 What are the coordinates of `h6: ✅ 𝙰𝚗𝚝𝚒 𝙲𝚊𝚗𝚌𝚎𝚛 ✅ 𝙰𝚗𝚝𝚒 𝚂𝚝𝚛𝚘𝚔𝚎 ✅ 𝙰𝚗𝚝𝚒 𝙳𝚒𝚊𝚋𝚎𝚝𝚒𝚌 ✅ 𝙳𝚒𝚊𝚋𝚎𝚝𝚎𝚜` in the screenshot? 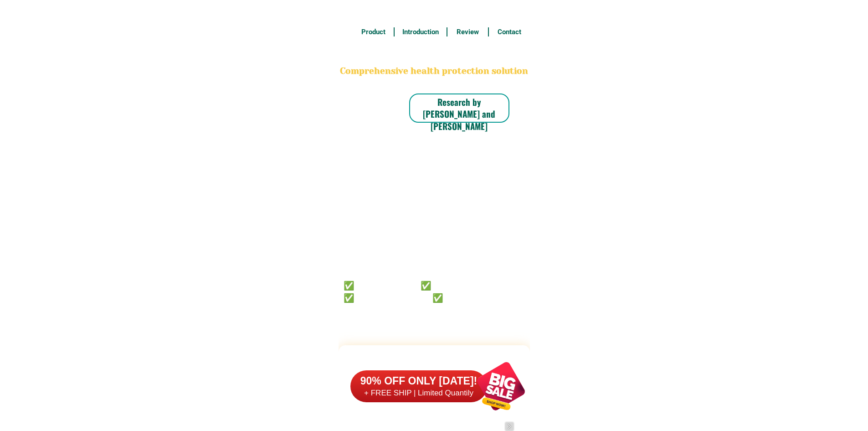 It's located at (421, 290).